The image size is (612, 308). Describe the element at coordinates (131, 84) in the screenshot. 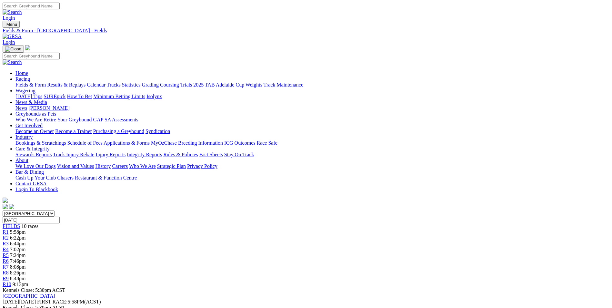

I see `a: Statistics` at that location.